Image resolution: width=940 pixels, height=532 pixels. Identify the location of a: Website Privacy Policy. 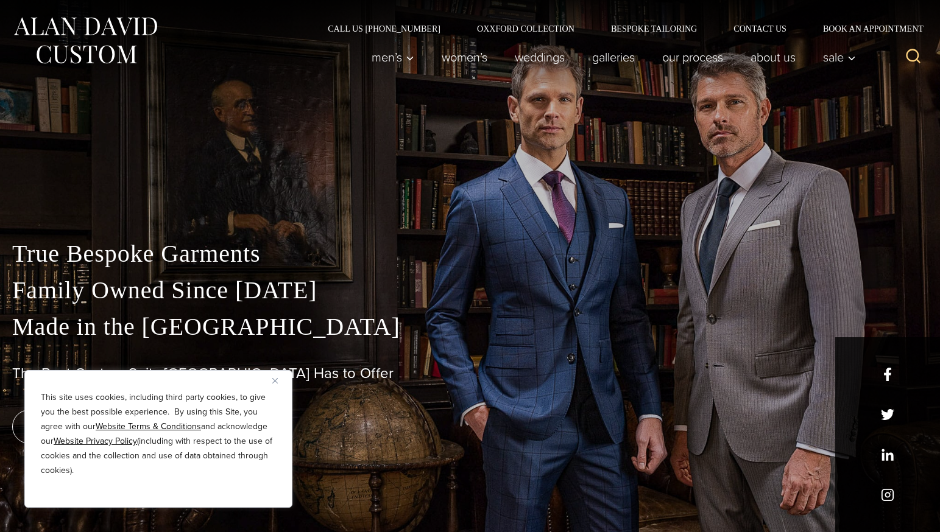
(95, 441).